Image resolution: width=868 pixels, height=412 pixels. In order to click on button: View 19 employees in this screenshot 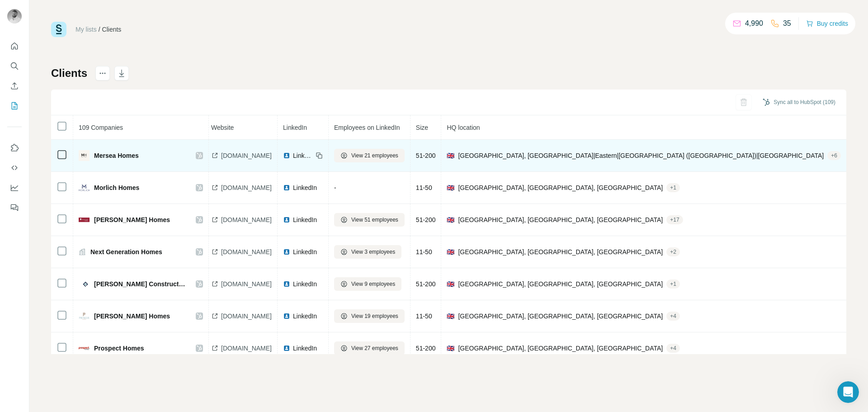, I will do `click(369, 316)`.